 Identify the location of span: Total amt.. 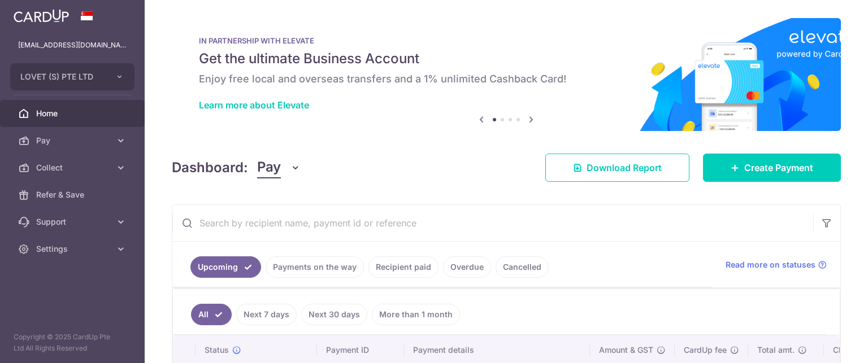
(776, 350).